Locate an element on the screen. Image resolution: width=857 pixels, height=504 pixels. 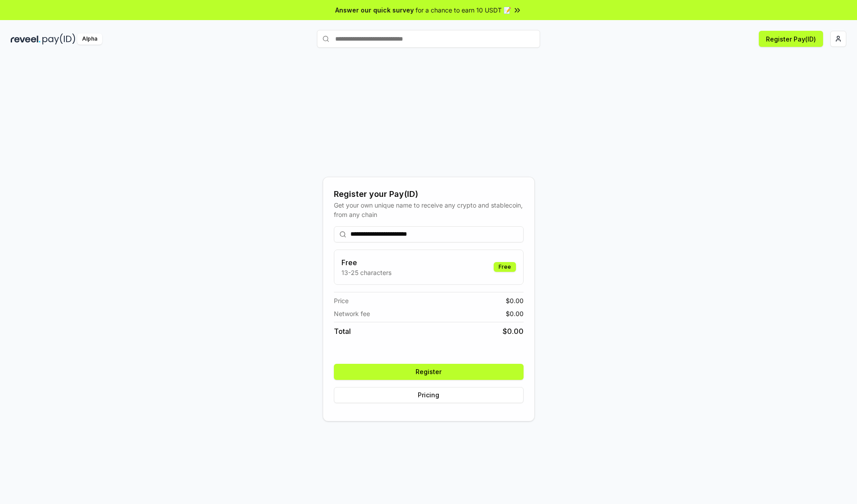
p: 13-25 characters is located at coordinates (367, 272).